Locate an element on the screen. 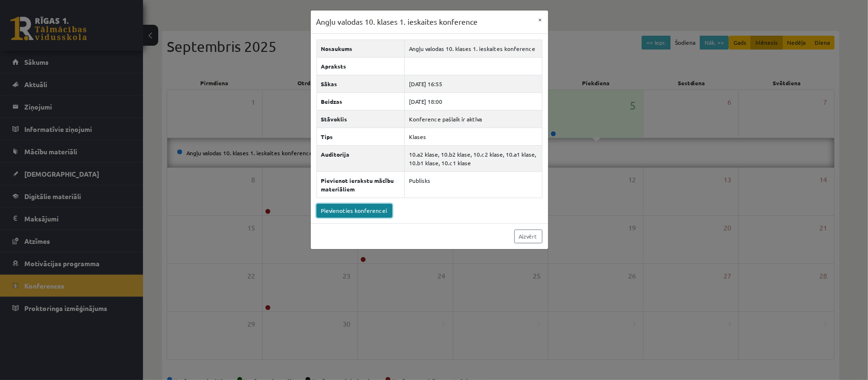 This screenshot has height=380, width=868. td: Klases is located at coordinates (473, 136).